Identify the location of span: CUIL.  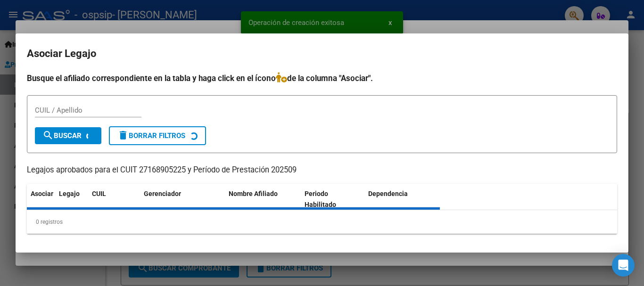
(99, 194).